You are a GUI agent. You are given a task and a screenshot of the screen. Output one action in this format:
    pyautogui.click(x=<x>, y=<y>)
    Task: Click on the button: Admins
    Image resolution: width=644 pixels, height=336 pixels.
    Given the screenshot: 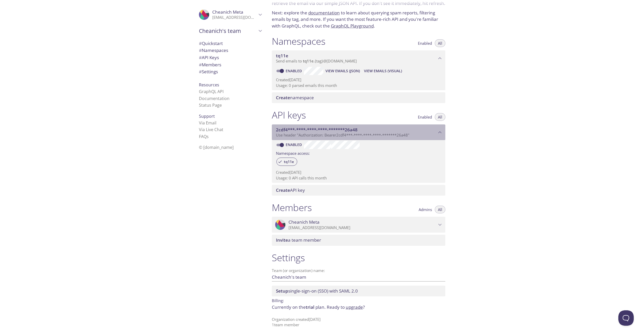 What is the action you would take?
    pyautogui.click(x=425, y=209)
    